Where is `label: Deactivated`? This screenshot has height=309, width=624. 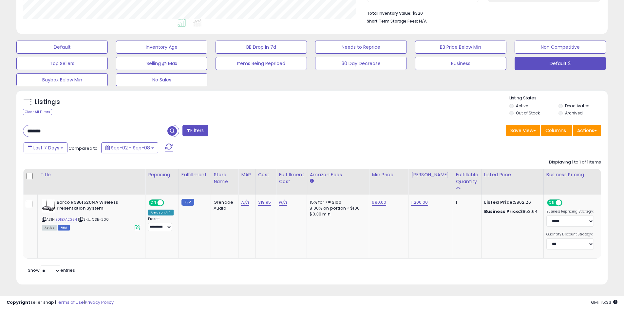
label: Deactivated is located at coordinates (577, 106).